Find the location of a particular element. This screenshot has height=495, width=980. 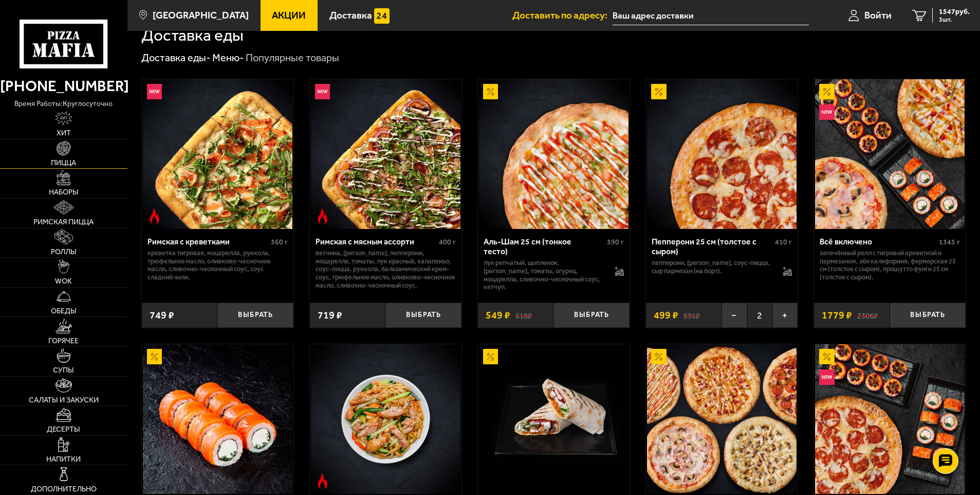

span: 719 ₽ is located at coordinates (330, 315).